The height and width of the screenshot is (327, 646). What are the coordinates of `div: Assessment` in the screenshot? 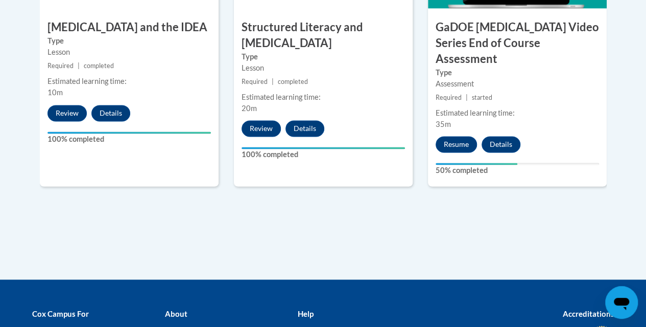 It's located at (518, 84).